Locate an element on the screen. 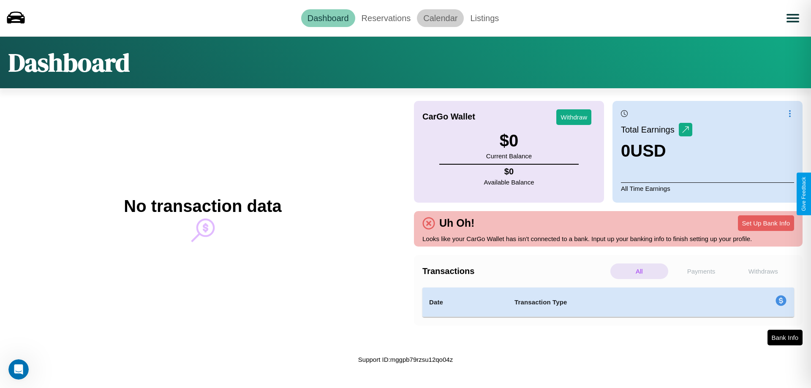 This screenshot has height=388, width=811. button: Open menu is located at coordinates (793, 18).